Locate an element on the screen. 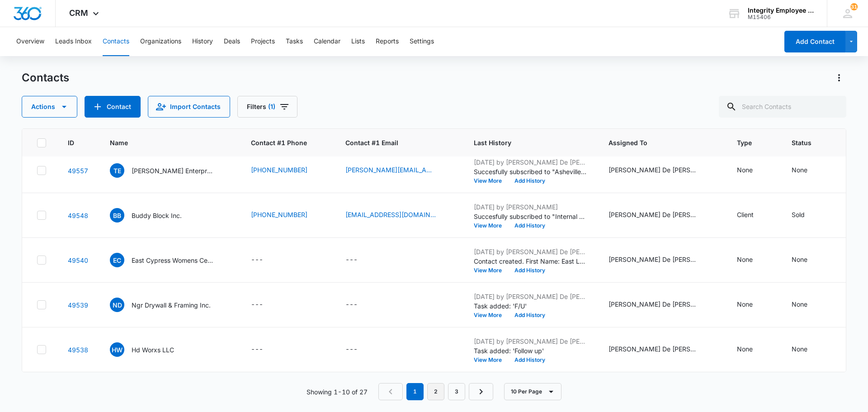  button: Calendar is located at coordinates (326, 41).